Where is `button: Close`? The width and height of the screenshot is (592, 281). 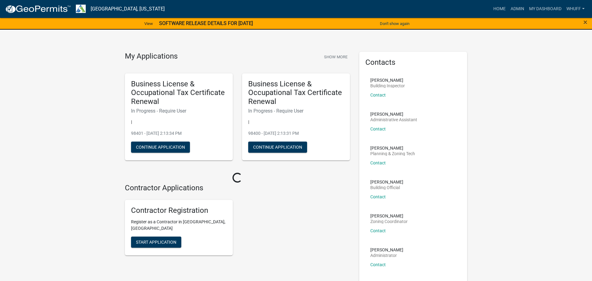
button: Close is located at coordinates (585, 22).